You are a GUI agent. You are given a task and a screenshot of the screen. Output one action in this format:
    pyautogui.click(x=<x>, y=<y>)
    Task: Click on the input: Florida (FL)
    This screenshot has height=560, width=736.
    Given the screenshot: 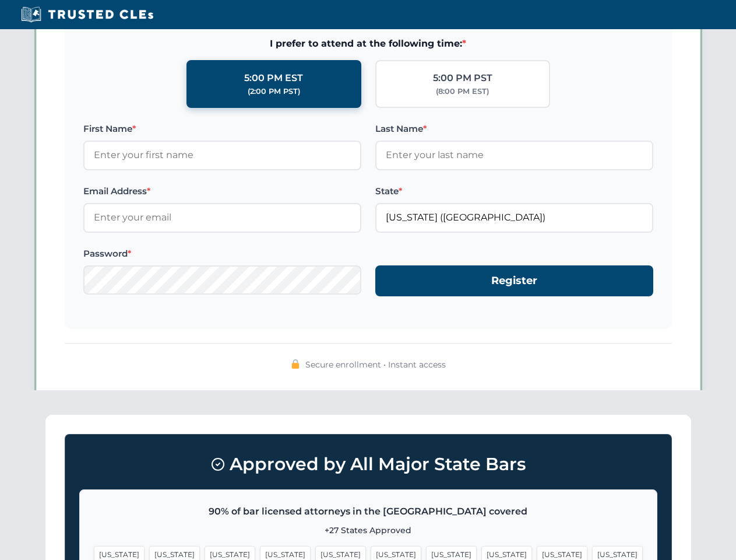 What is the action you would take?
    pyautogui.click(x=514, y=217)
    